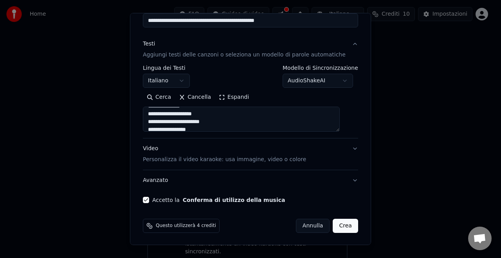 The width and height of the screenshot is (501, 258). What do you see at coordinates (313, 225) in the screenshot?
I see `button: Annulla` at bounding box center [313, 225].